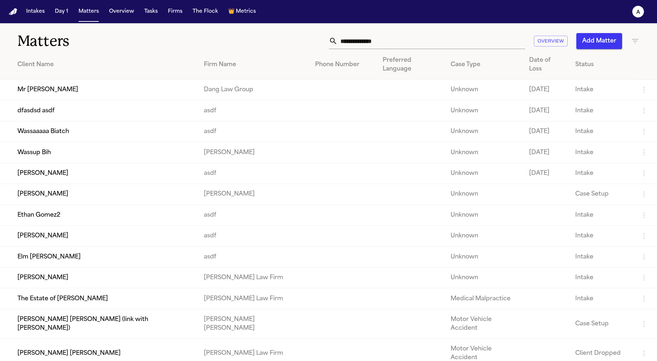 This screenshot has width=657, height=361. What do you see at coordinates (175, 12) in the screenshot?
I see `button: Firms` at bounding box center [175, 12].